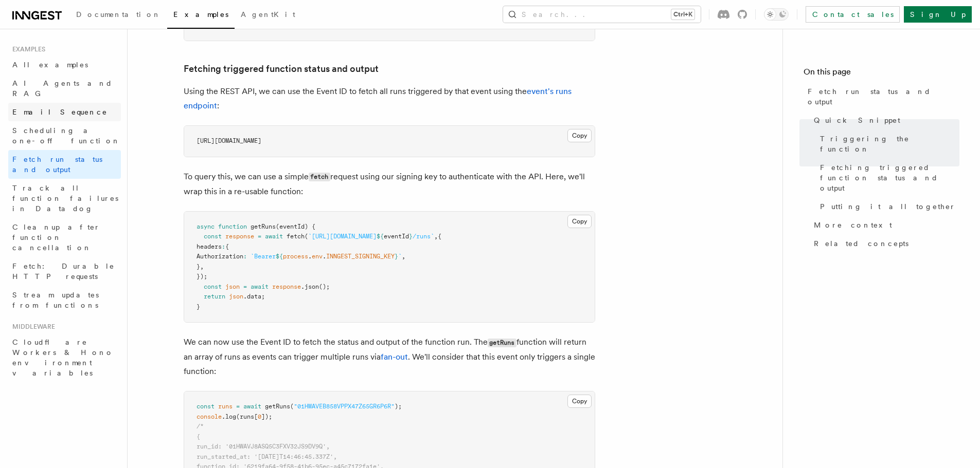 Image resolution: width=980 pixels, height=468 pixels. What do you see at coordinates (887, 144) in the screenshot?
I see `a: Triggering the function` at bounding box center [887, 144].